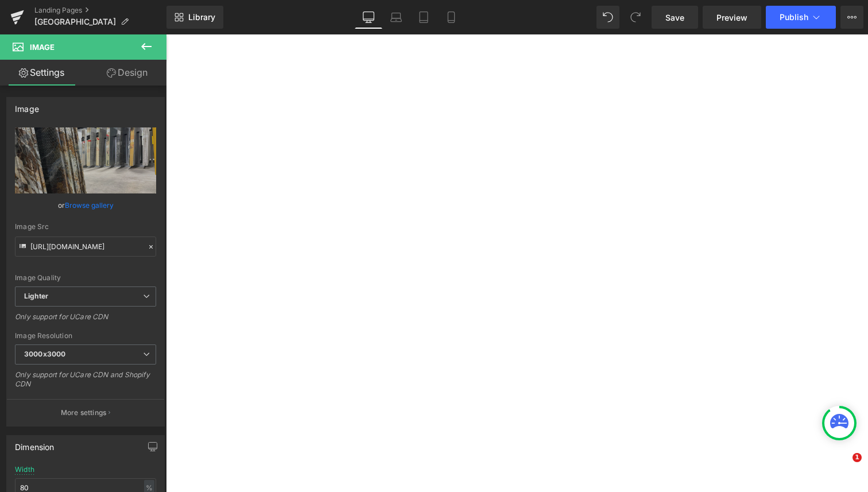 The image size is (868, 492). What do you see at coordinates (635, 17) in the screenshot?
I see `button: Redo` at bounding box center [635, 17].